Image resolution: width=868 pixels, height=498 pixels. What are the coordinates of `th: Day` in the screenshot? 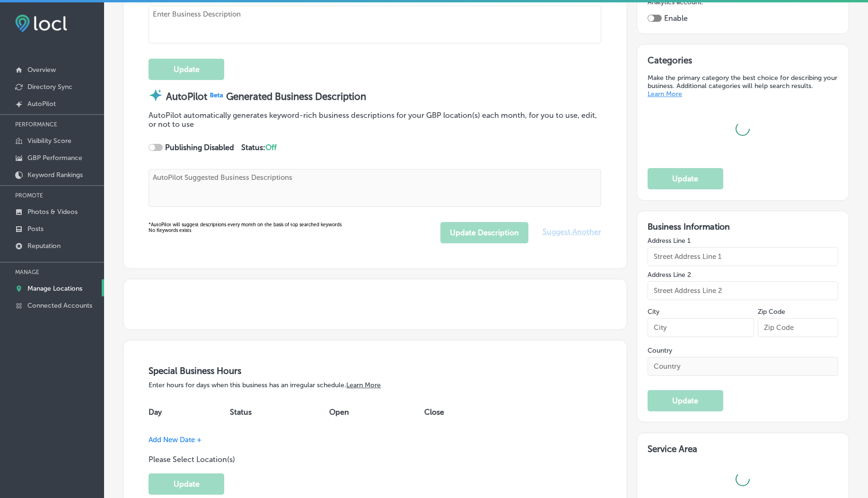 It's located at (189, 412).